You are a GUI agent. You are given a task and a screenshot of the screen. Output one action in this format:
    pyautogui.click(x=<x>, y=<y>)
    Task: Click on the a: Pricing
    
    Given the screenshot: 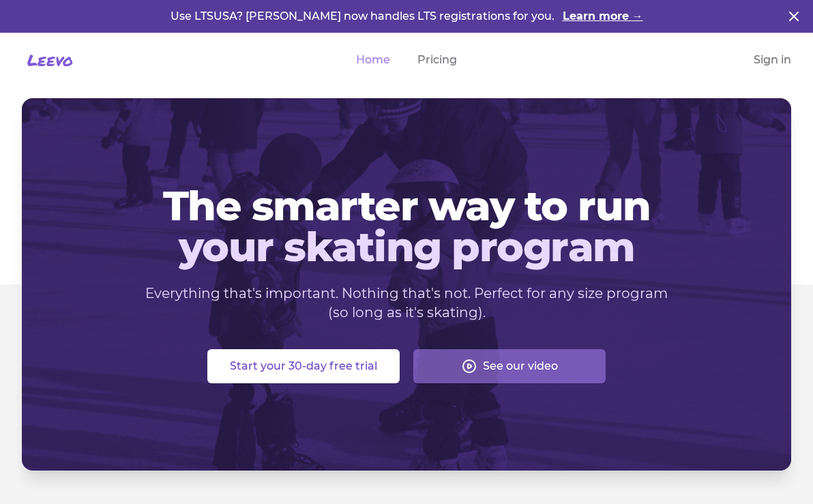 What is the action you would take?
    pyautogui.click(x=437, y=60)
    